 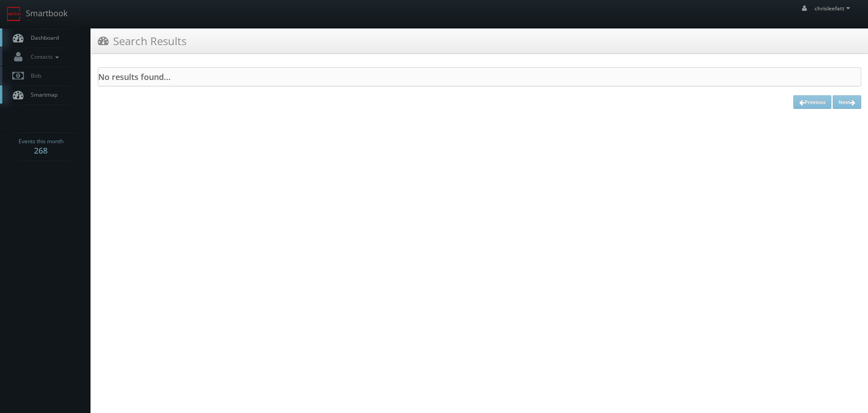 I want to click on span: Bids, so click(x=34, y=76).